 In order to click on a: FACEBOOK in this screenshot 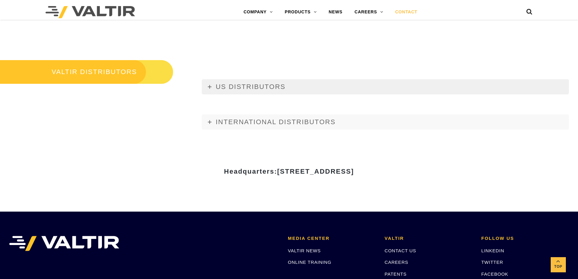, I will do `click(495, 274)`.